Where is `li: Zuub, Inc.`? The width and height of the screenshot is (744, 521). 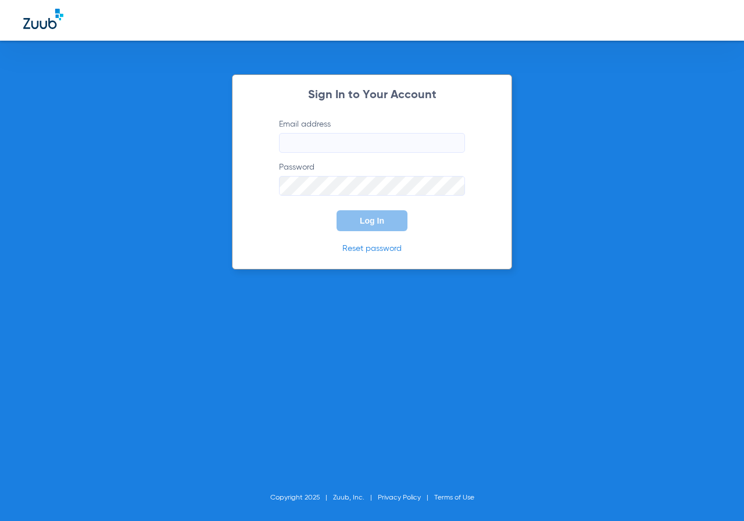
li: Zuub, Inc. is located at coordinates (355, 498).